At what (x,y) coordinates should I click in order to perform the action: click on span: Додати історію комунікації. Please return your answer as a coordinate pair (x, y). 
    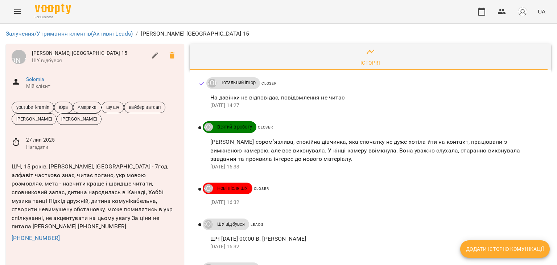
    Looking at the image, I should click on (505, 249).